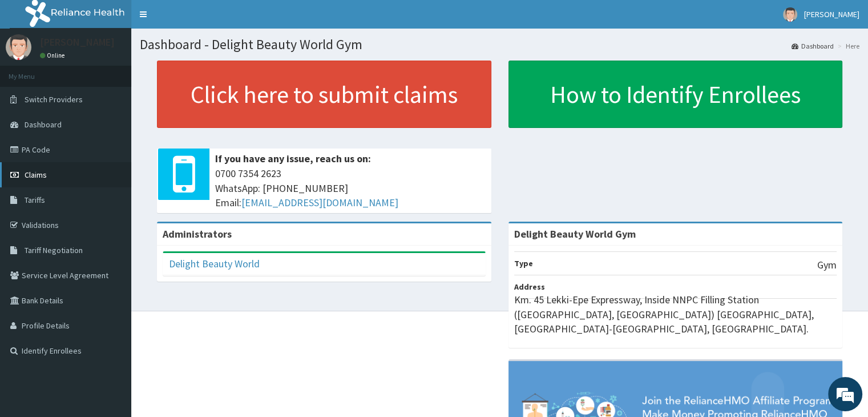 The image size is (868, 417). Describe the element at coordinates (35, 200) in the screenshot. I see `span: Tariffs` at that location.